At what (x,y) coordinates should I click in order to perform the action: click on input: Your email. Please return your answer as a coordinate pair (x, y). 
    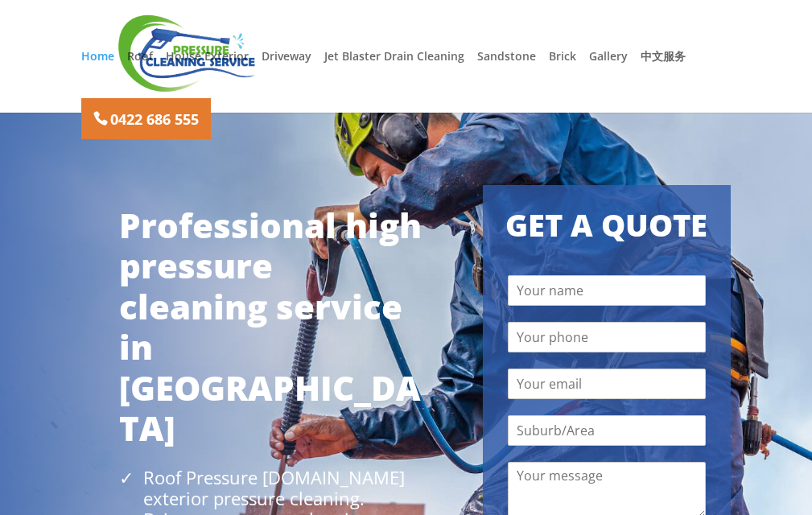
    Looking at the image, I should click on (607, 384).